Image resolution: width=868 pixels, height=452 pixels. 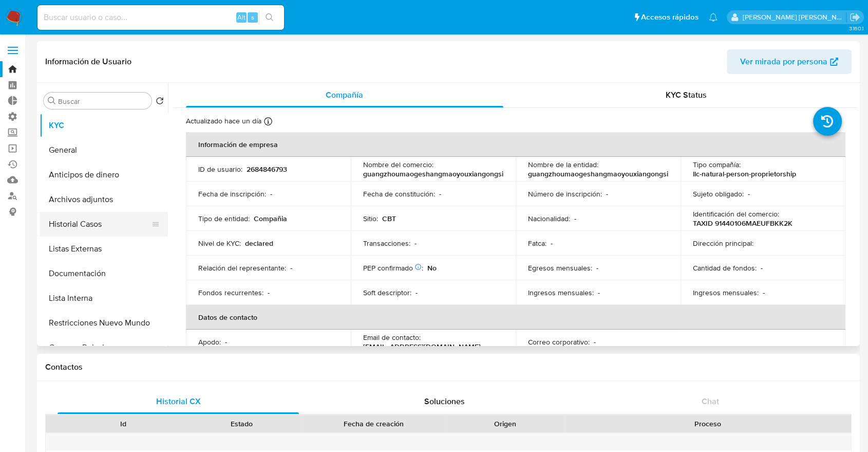 I want to click on p: Relación del representante :, so click(x=242, y=268).